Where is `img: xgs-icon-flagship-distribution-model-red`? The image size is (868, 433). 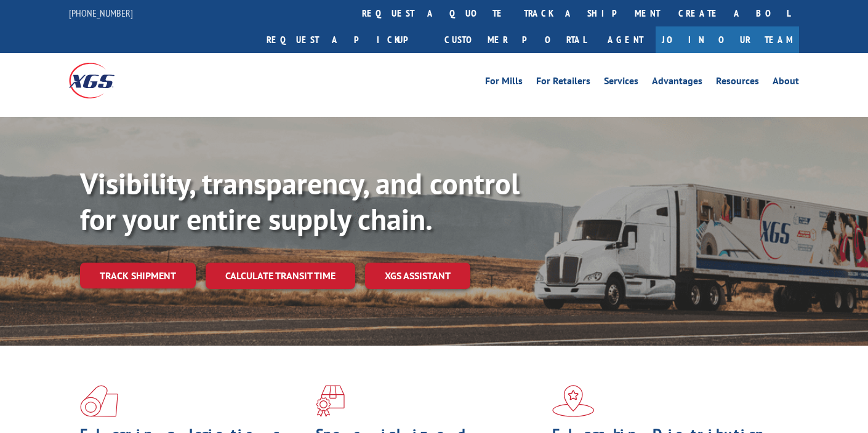
img: xgs-icon-flagship-distribution-model-red is located at coordinates (573, 401).